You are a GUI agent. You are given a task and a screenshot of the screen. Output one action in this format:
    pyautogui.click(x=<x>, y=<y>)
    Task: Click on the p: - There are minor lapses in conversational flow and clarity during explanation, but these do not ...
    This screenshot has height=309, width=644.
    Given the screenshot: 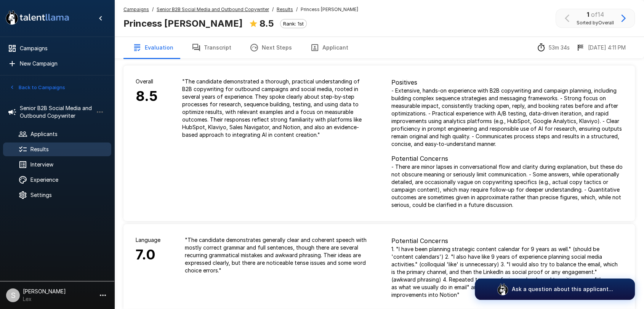 What is the action you would take?
    pyautogui.click(x=507, y=186)
    